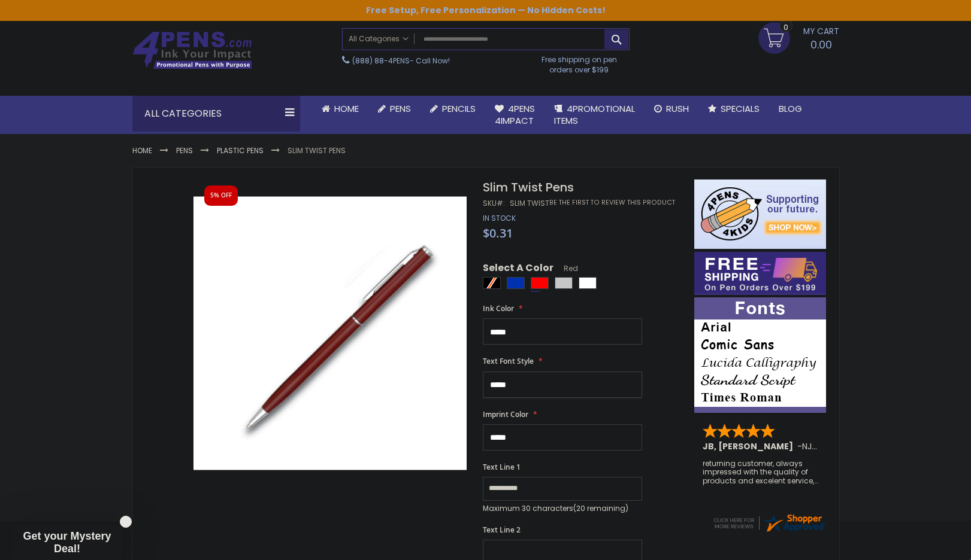 The image size is (971, 560). Describe the element at coordinates (400, 108) in the screenshot. I see `span: Pens` at that location.